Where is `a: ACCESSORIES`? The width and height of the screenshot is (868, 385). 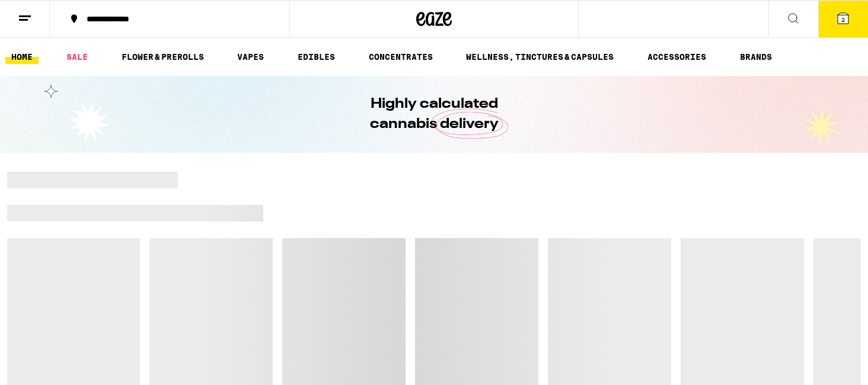 a: ACCESSORIES is located at coordinates (677, 57).